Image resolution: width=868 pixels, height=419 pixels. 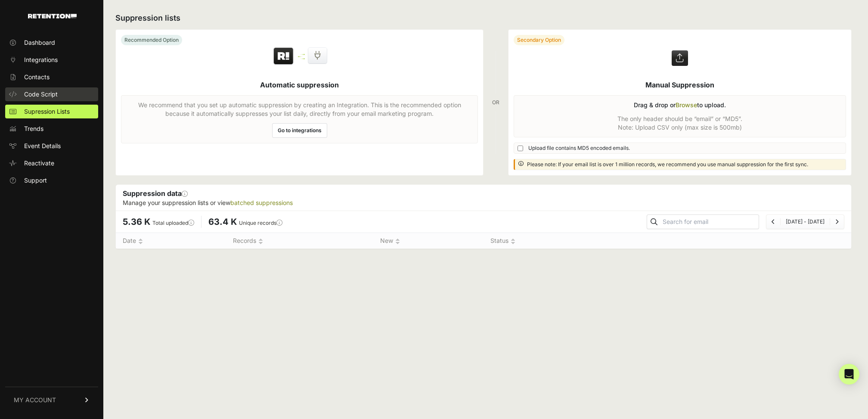 I want to click on span: Trends, so click(x=34, y=129).